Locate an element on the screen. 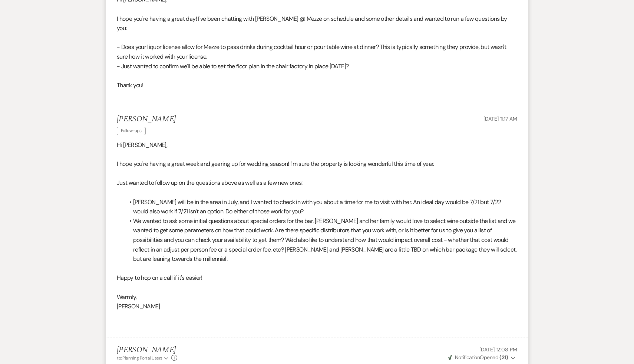 The height and width of the screenshot is (364, 634). strong: ( 21 ) is located at coordinates (504, 357).